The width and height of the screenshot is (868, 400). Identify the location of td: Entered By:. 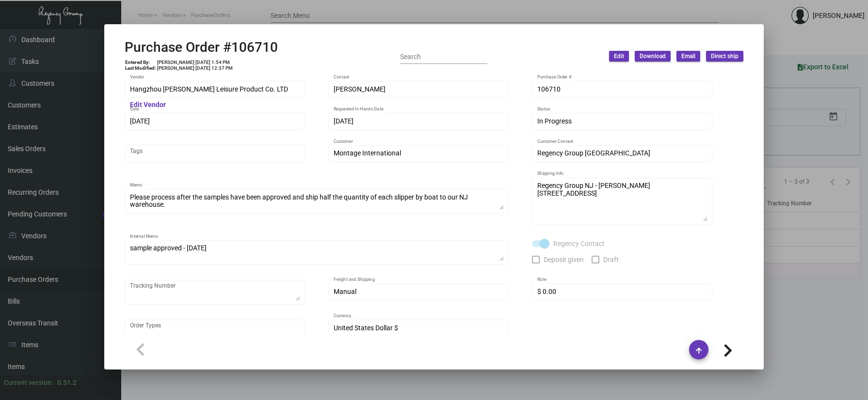
(141, 62).